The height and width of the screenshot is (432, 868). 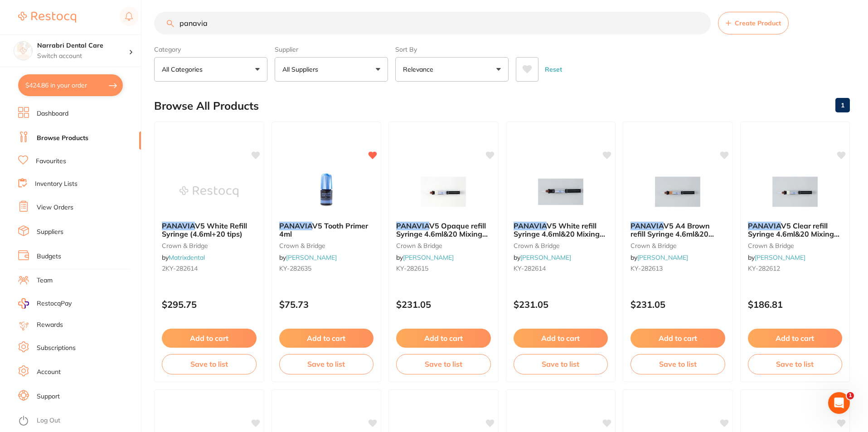 I want to click on a: Browse Products, so click(x=62, y=138).